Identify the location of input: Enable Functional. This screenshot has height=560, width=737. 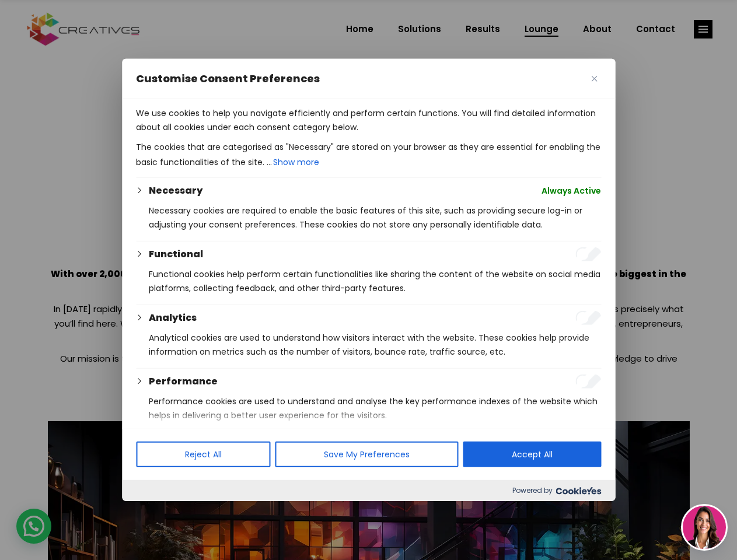
(588, 254).